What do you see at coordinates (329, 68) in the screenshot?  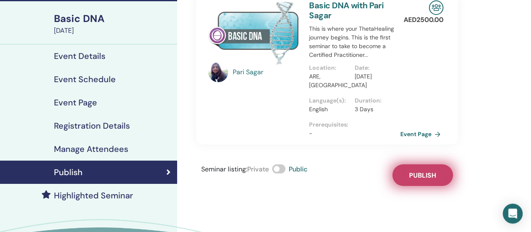 I see `p: Location :` at bounding box center [329, 68].